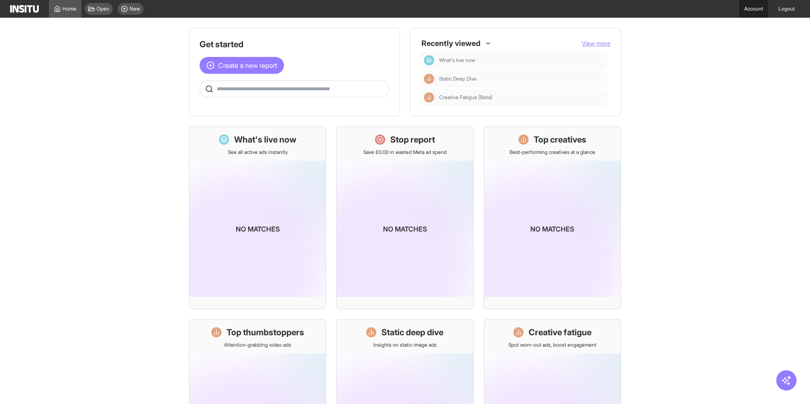  I want to click on p: See all active ads instantly, so click(258, 152).